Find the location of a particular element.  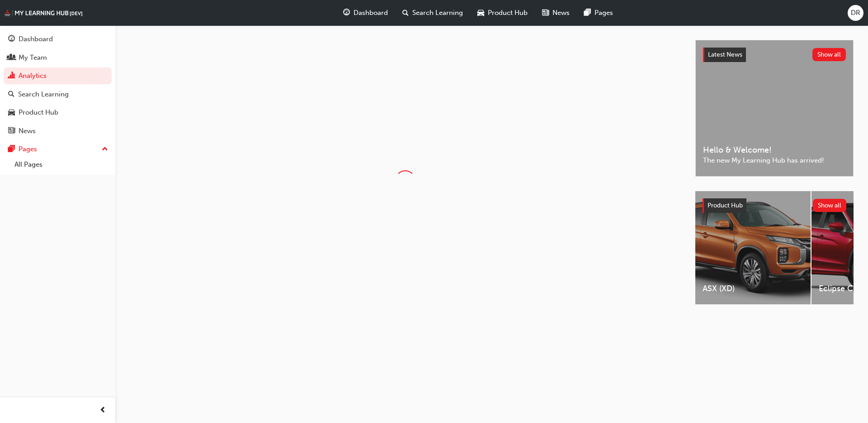

span: Hello & Welcome! is located at coordinates (774, 150).